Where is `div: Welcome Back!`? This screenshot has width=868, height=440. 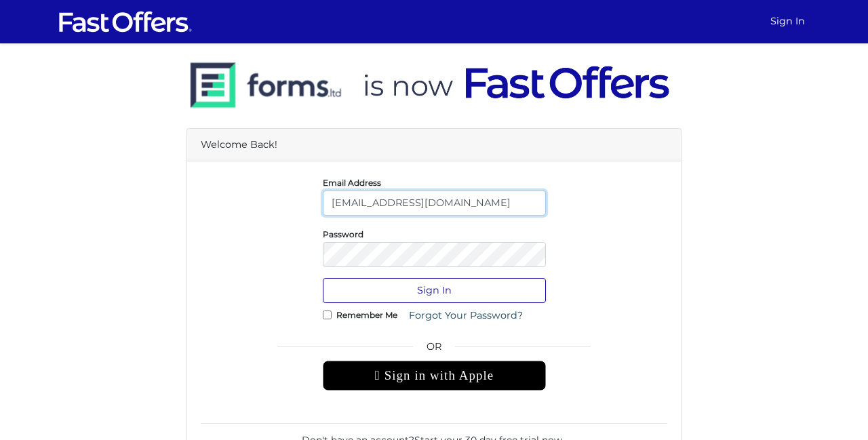
div: Welcome Back! is located at coordinates (434, 145).